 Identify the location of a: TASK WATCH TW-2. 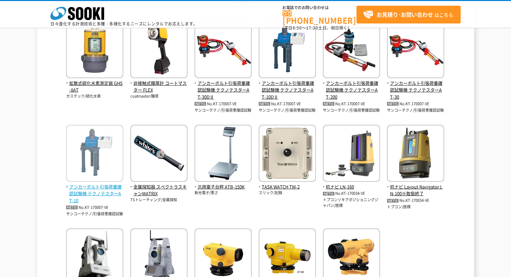
(287, 184).